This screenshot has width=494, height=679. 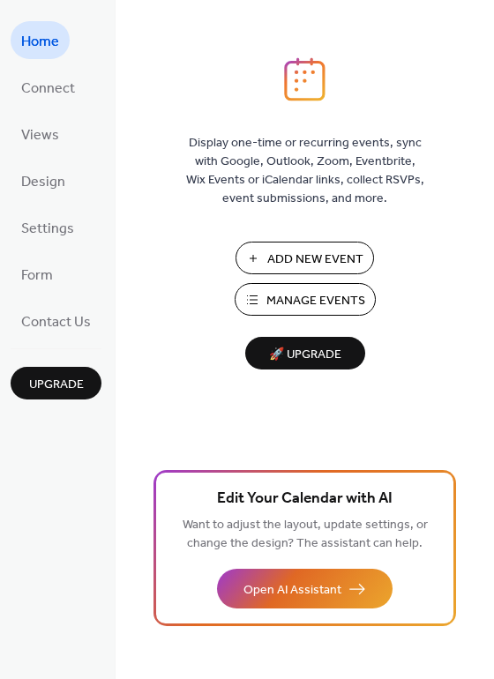 What do you see at coordinates (48, 228) in the screenshot?
I see `span: Settings` at bounding box center [48, 228].